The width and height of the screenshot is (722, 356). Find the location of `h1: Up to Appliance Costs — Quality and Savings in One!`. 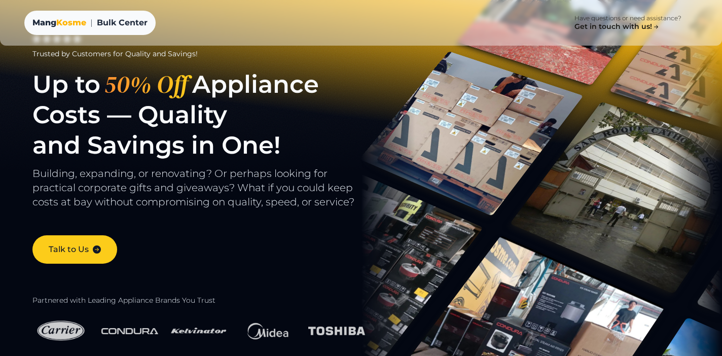

h1: Up to Appliance Costs — Quality and Savings in One! is located at coordinates (208, 115).